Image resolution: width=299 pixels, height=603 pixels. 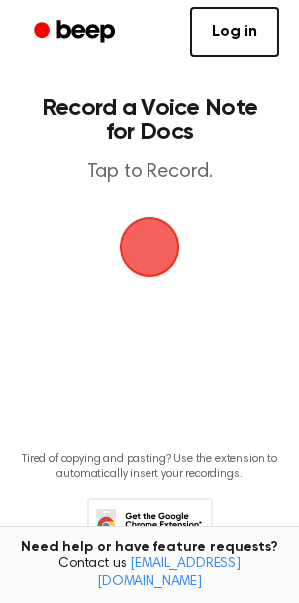 What do you see at coordinates (150, 573) in the screenshot?
I see `span: Contact us` at bounding box center [150, 573].